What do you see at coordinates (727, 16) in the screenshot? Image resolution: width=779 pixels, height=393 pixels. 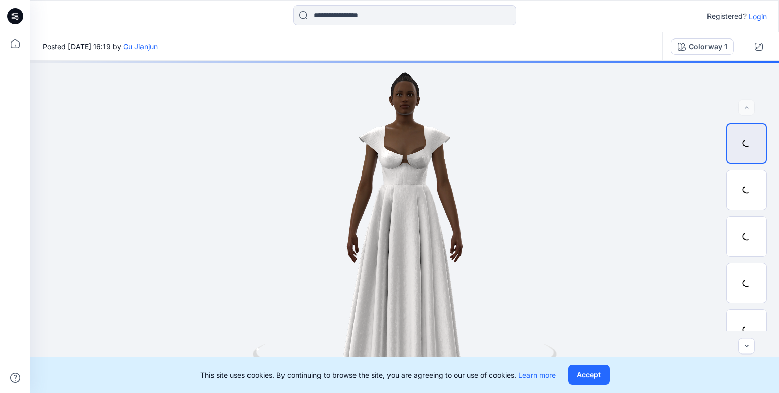 I see `p: Registered?` at bounding box center [727, 16].